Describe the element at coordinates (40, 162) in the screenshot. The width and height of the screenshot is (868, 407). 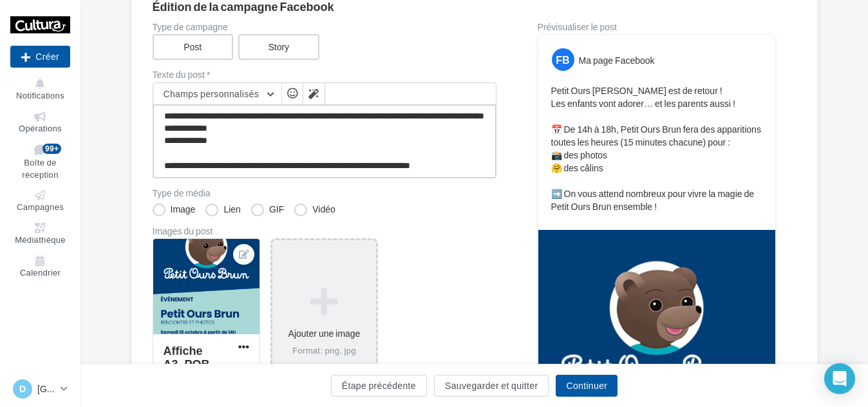
I see `a: Boîte de réception99+` at that location.